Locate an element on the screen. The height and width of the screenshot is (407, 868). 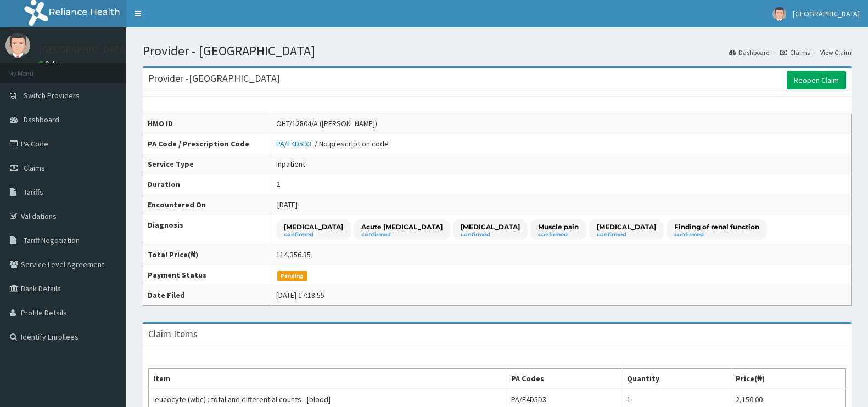
span: Tariff Negotiation is located at coordinates (52, 241).